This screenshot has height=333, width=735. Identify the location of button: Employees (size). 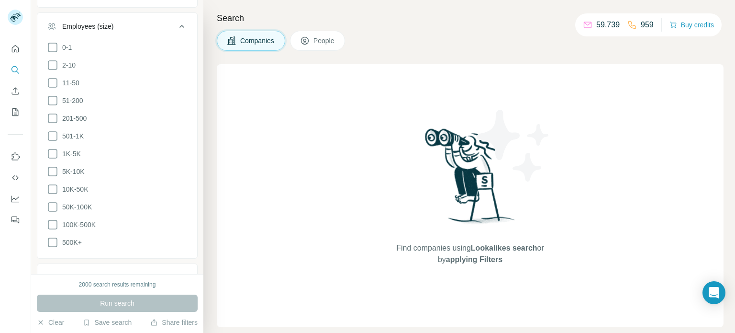
(117, 28).